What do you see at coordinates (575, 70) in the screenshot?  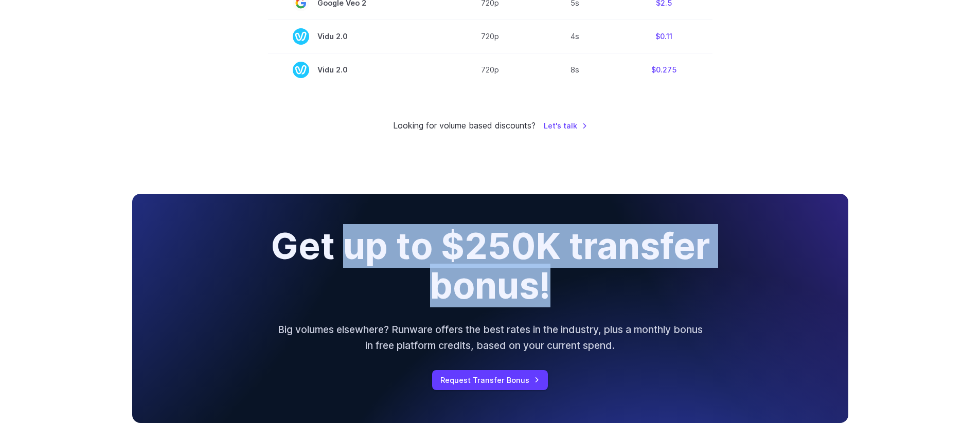 I see `td: 8s` at bounding box center [575, 70].